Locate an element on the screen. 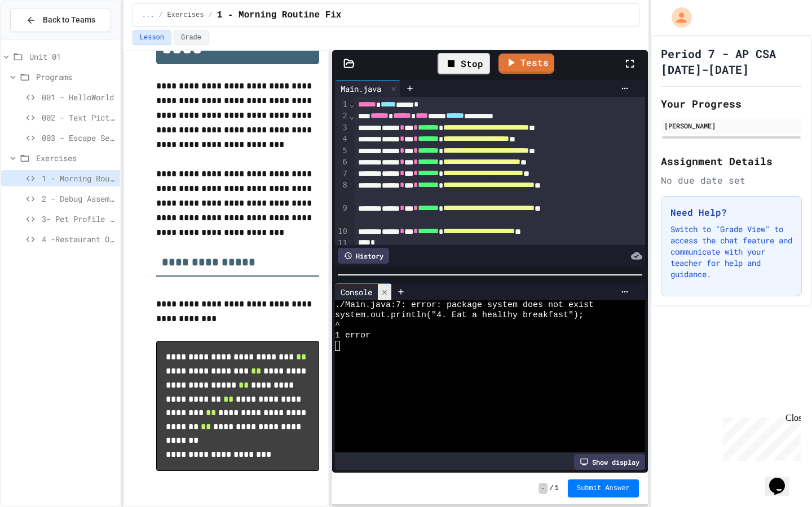  div: My Account is located at coordinates (677, 17).